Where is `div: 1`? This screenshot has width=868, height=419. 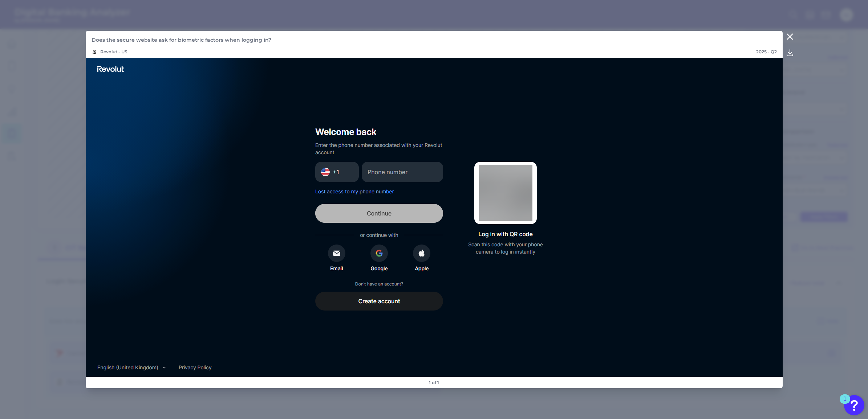 div: 1 is located at coordinates (845, 404).